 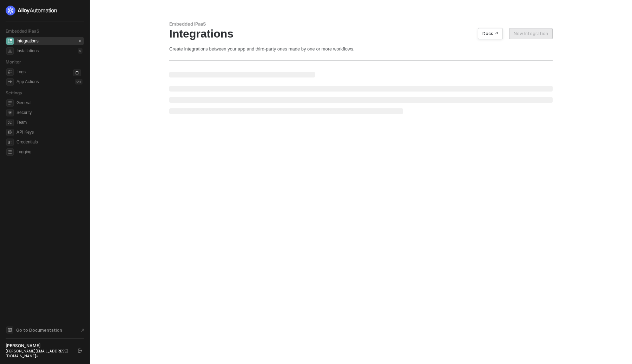 What do you see at coordinates (10, 41) in the screenshot?
I see `span: integrations` at bounding box center [10, 41].